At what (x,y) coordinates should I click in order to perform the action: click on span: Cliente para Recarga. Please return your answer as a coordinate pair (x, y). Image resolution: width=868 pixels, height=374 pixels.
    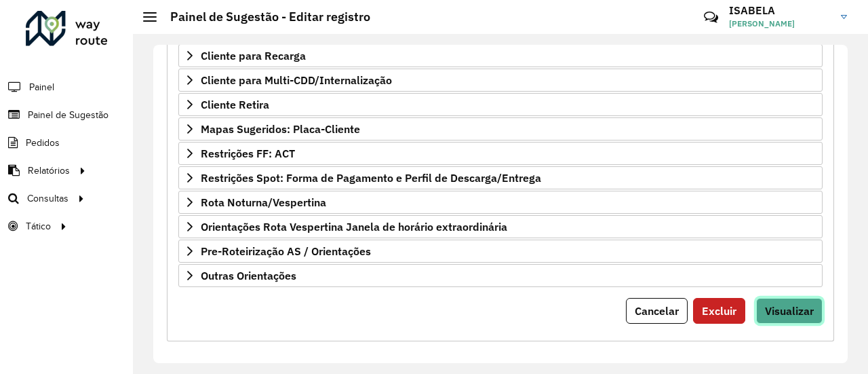
    Looking at the image, I should click on (253, 55).